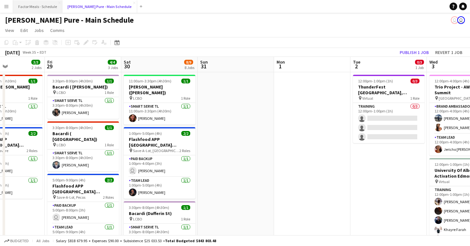 The image size is (470, 246). Describe the element at coordinates (50, 62) in the screenshot. I see `span: Fri` at that location.